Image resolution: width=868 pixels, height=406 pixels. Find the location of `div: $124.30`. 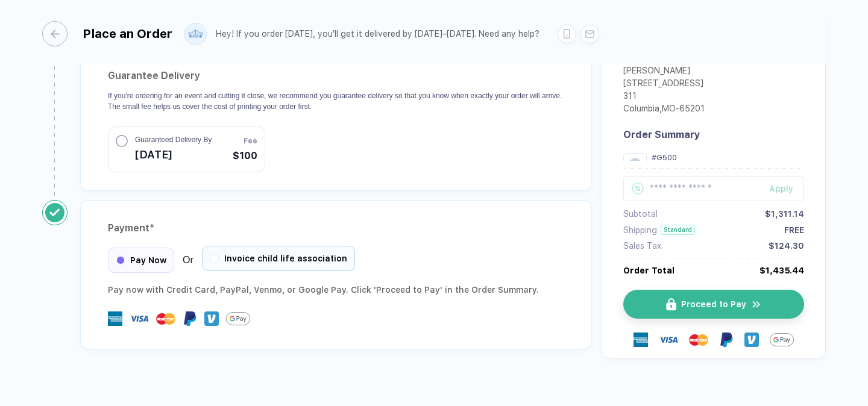

div: $124.30 is located at coordinates (786, 245).